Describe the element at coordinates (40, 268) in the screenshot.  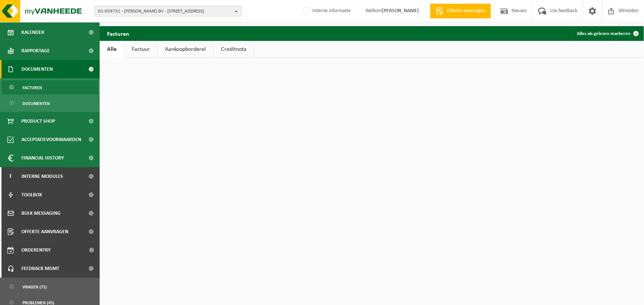
I see `span: Feedback MGMT` at that location.